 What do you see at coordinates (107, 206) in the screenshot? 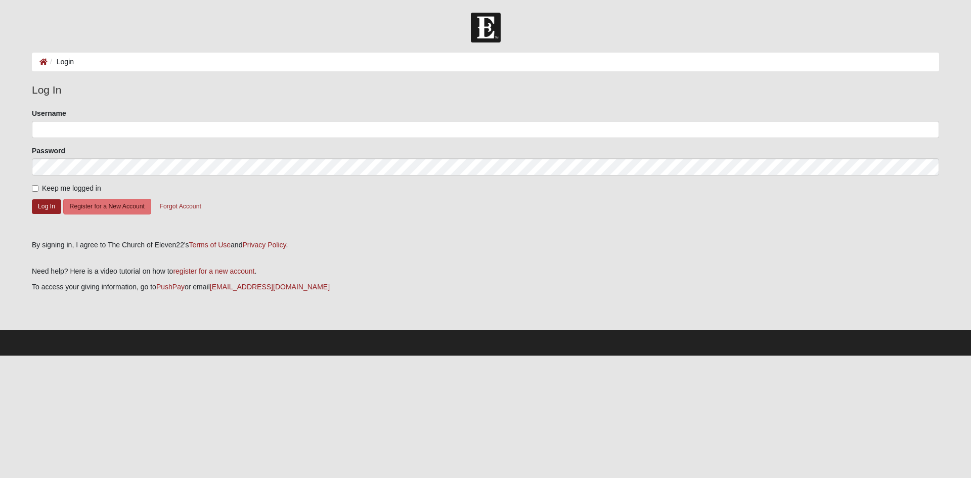
I see `button: Register for a New Account` at bounding box center [107, 206].